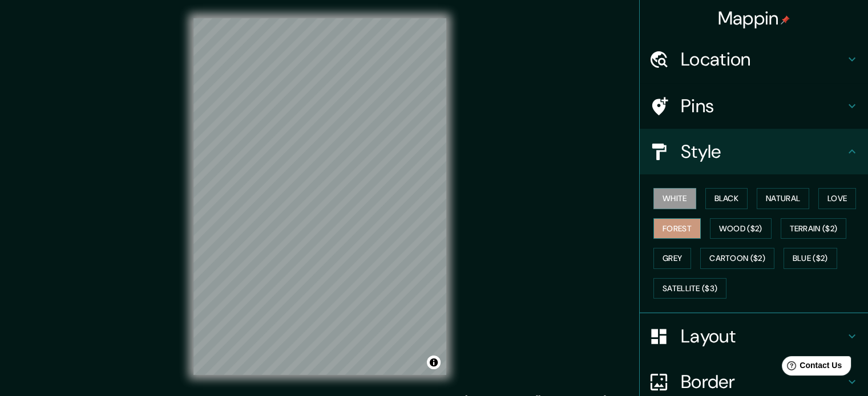 The height and width of the screenshot is (396, 868). What do you see at coordinates (677, 229) in the screenshot?
I see `button: Forest` at bounding box center [677, 229].